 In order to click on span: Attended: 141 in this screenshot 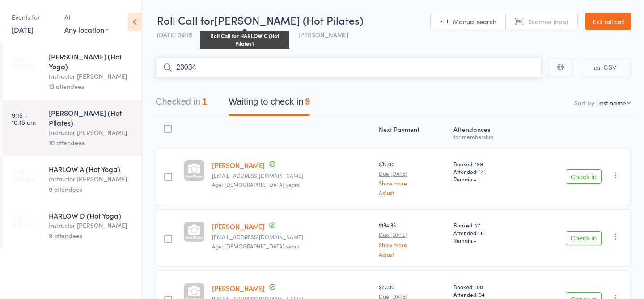, I will do `click(486, 171)`.